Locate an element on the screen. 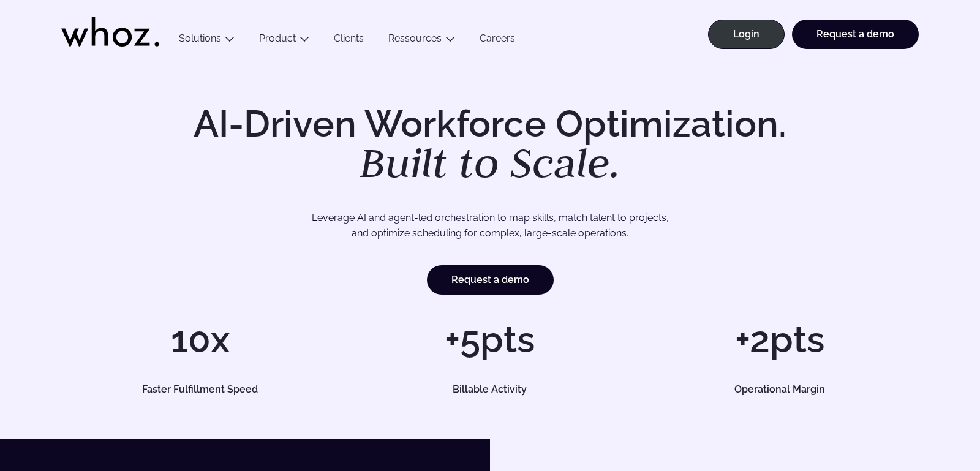 The image size is (980, 471). a: Careers is located at coordinates (498, 41).